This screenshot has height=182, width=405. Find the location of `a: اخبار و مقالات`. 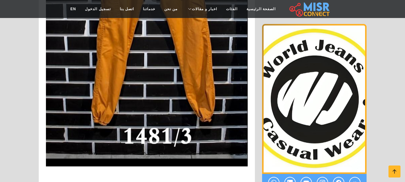

a: اخبار و مقالات is located at coordinates (202, 9).